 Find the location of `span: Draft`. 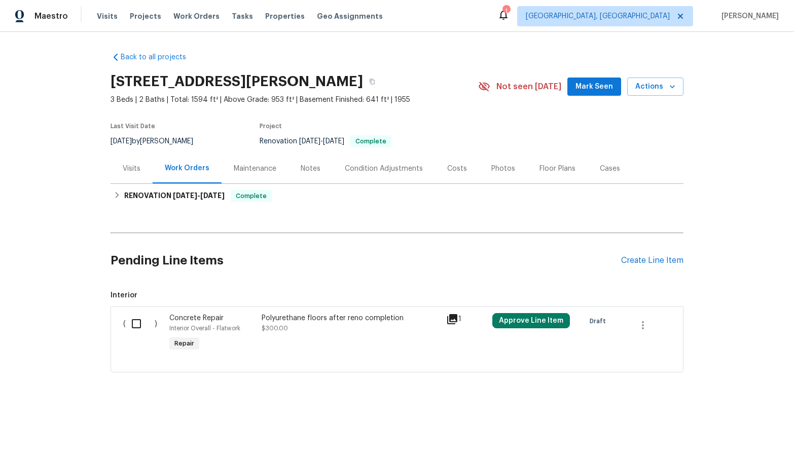

span: Draft is located at coordinates (599, 321).